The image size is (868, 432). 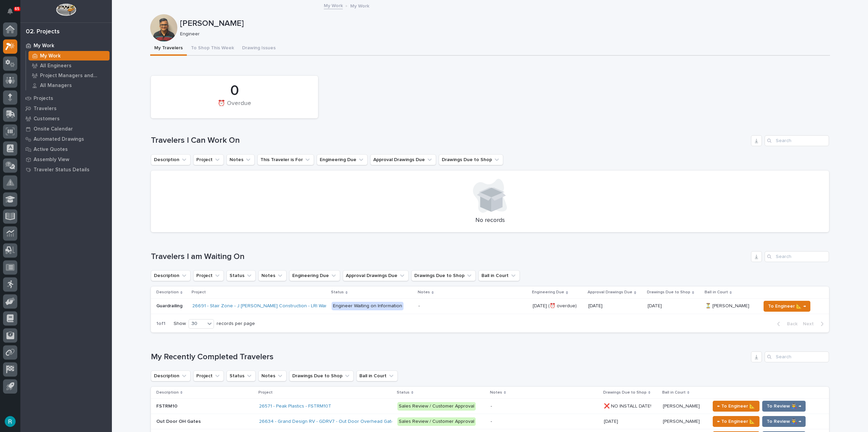 I want to click on a: Travelers, so click(x=67, y=108).